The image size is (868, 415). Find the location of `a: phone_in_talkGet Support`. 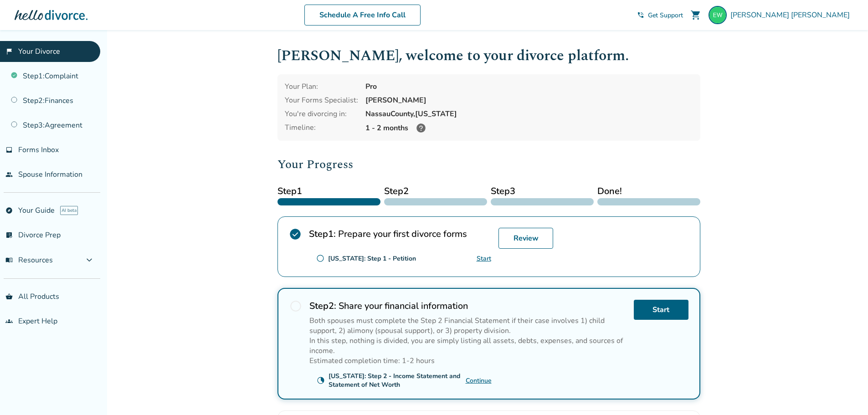

a: phone_in_talkGet Support is located at coordinates (659, 15).